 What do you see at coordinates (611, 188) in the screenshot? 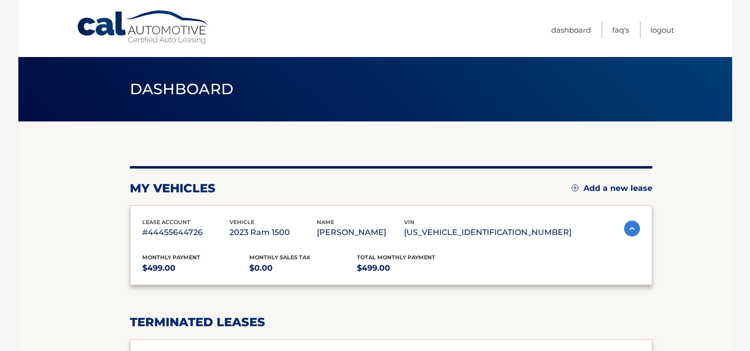
I see `a: Add a new lease` at bounding box center [611, 188].